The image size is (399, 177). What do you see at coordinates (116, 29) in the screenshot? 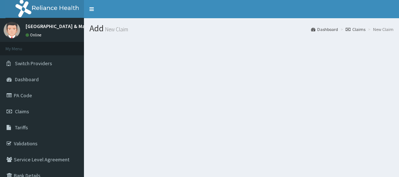
I see `small: New Claim` at bounding box center [116, 29].